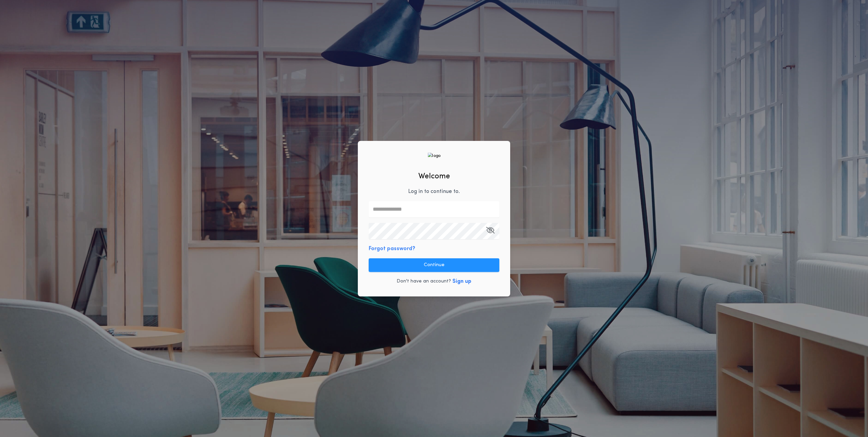 Image resolution: width=868 pixels, height=437 pixels. What do you see at coordinates (392, 249) in the screenshot?
I see `button: Forgot password?` at bounding box center [392, 249].